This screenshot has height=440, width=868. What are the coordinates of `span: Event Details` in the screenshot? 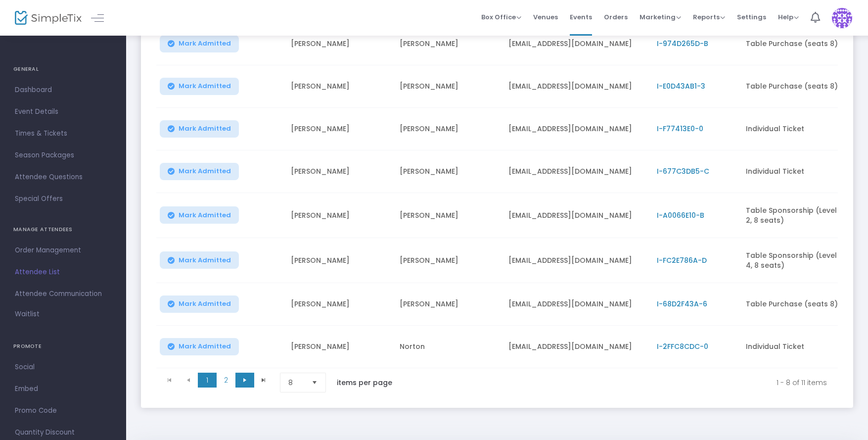 It's located at (63, 112).